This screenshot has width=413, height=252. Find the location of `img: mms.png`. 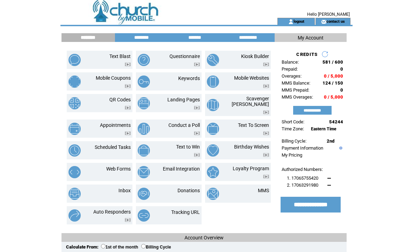

img: mms.png is located at coordinates (213, 193).